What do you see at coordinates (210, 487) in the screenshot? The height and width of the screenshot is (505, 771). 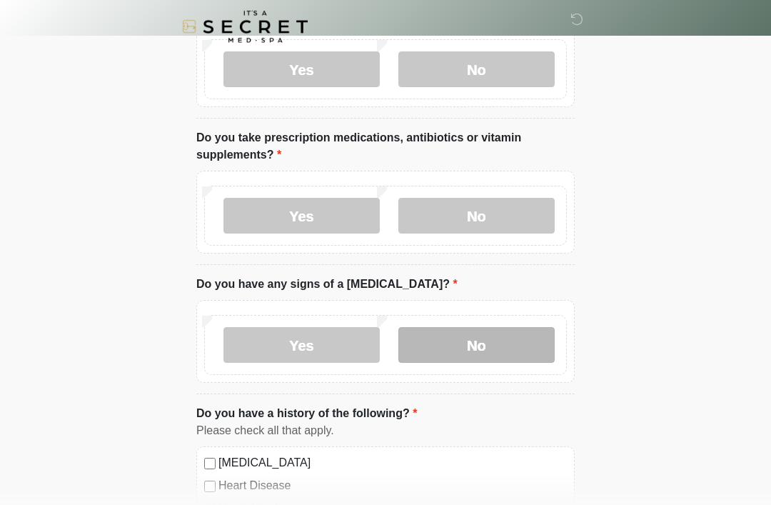 I see `input: Heart Disease` at bounding box center [210, 487].